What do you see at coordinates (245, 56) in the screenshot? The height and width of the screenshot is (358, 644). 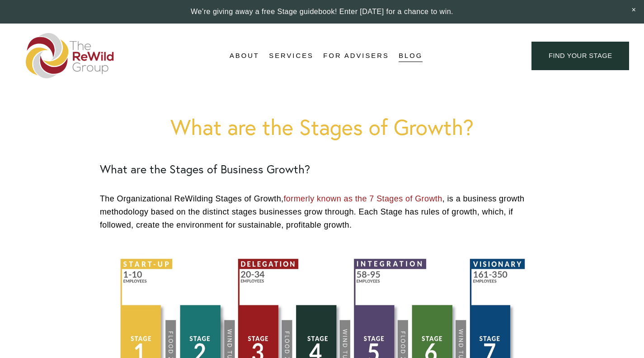 I see `span: About` at bounding box center [245, 56].